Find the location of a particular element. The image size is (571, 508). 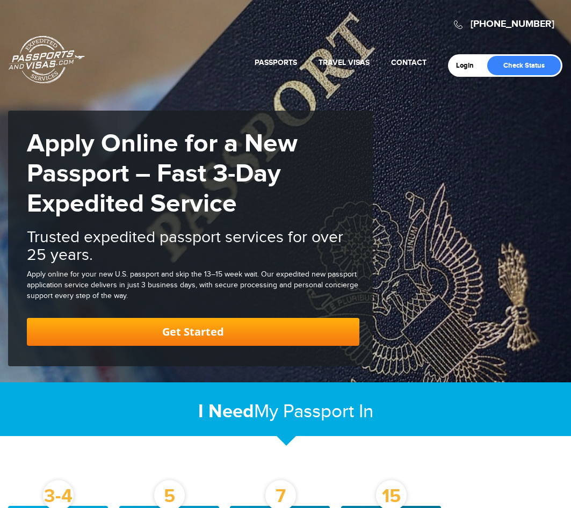

strong: I Need is located at coordinates (226, 411).